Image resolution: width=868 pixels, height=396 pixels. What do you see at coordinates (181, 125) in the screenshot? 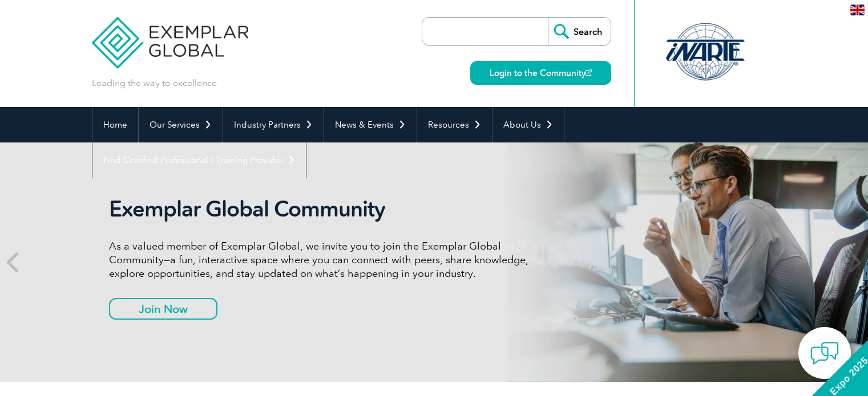
I see `a: Our Services` at bounding box center [181, 125].